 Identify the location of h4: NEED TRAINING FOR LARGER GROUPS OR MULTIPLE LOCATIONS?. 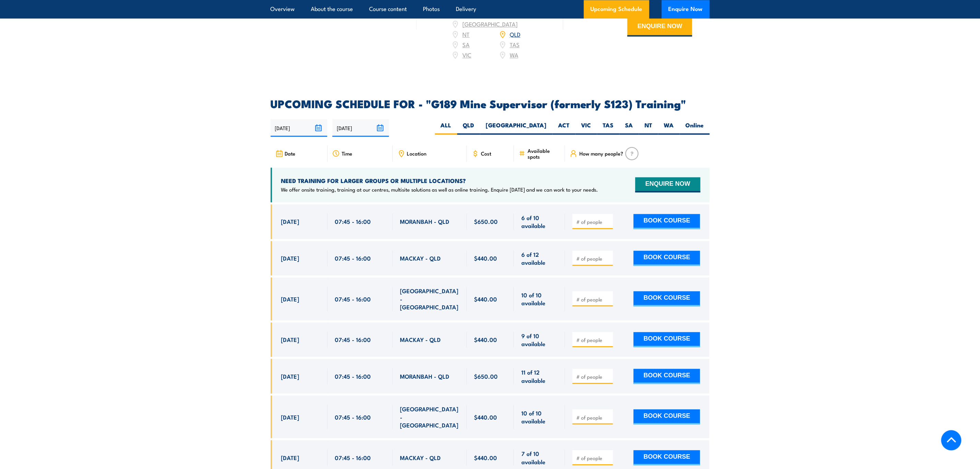
(440, 181).